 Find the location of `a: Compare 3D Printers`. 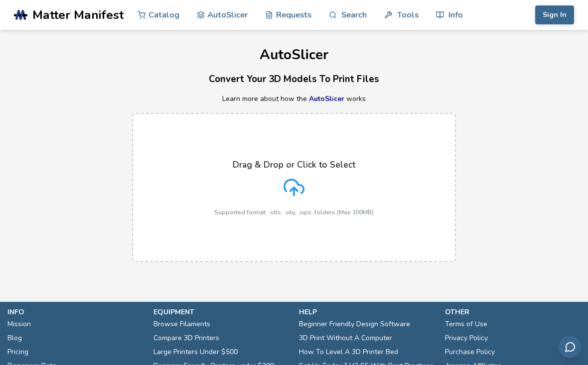

a: Compare 3D Printers is located at coordinates (186, 338).